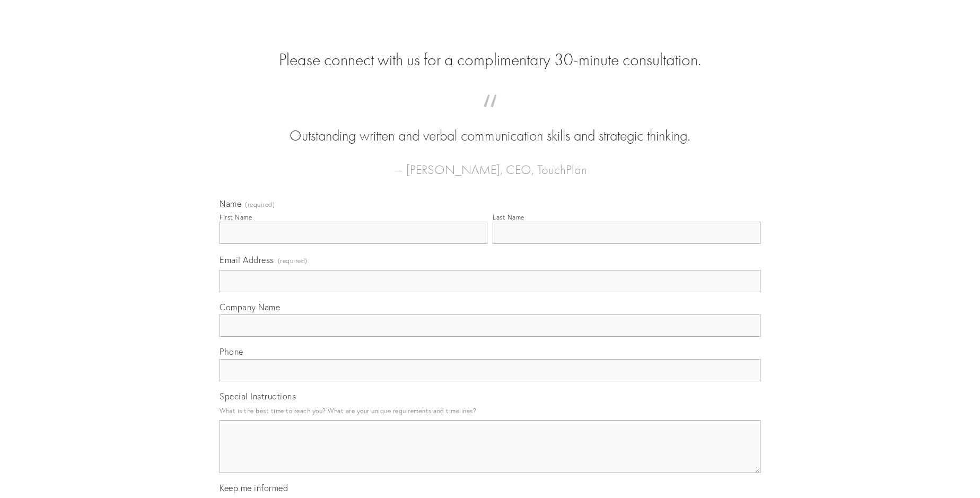 This screenshot has width=980, height=498. What do you see at coordinates (258, 396) in the screenshot?
I see `span: Special Instructions` at bounding box center [258, 396].